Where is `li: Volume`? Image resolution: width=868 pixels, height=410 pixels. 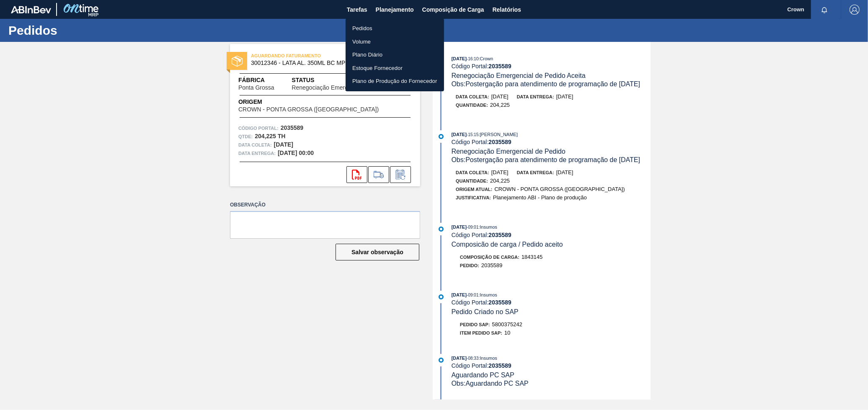 li: Volume is located at coordinates (395, 42).